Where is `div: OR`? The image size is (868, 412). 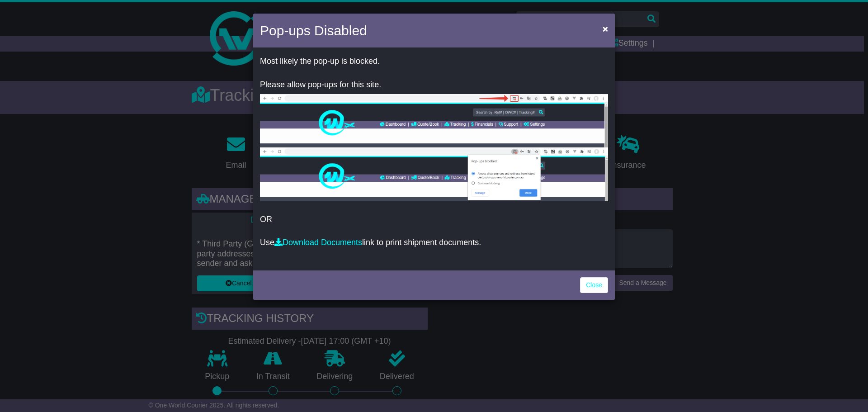
div: OR is located at coordinates (434, 159).